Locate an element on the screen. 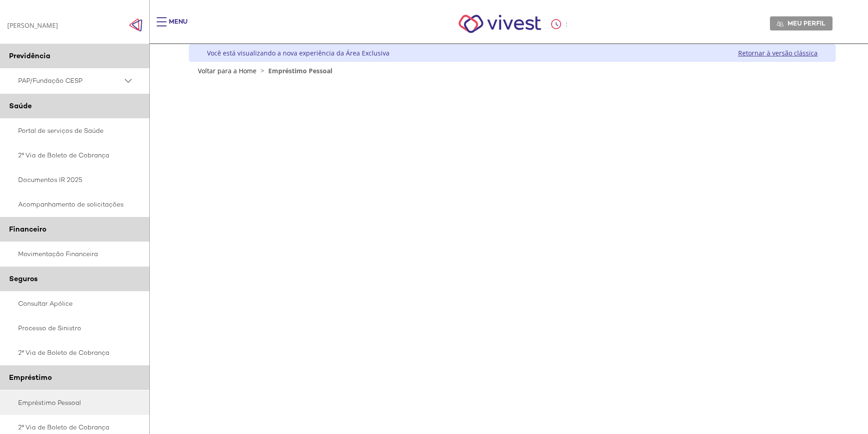  img: Meu perfil is located at coordinates (780, 23).